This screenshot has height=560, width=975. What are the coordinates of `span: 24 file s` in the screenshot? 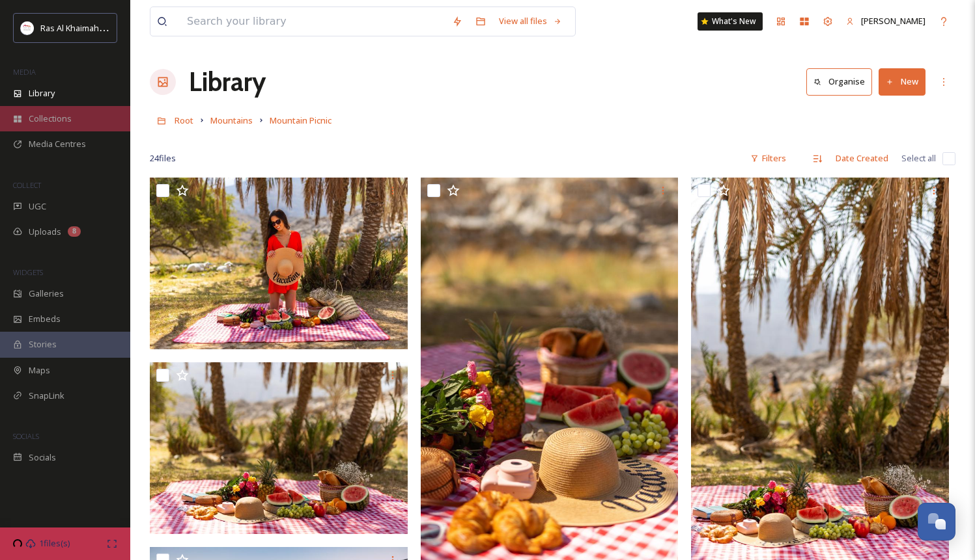 It's located at (162, 158).